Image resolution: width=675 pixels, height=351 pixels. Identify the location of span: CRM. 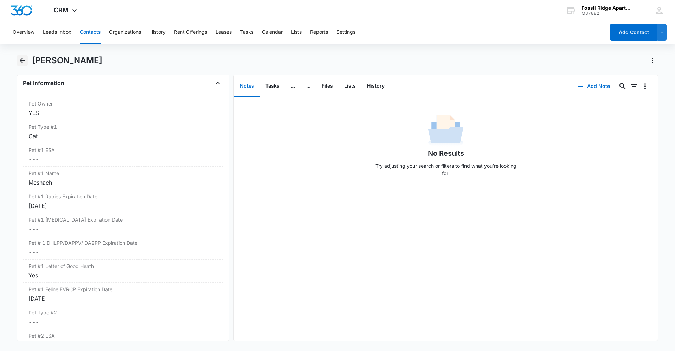
(61, 10).